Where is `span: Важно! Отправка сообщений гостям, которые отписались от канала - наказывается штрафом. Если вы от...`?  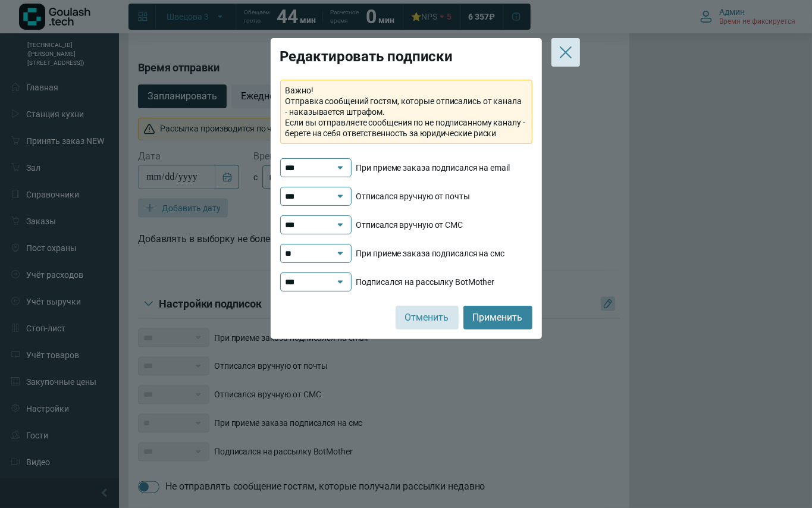
span: Важно! Отправка сообщений гостям, которые отписались от канала - наказывается штрафом. Если вы от... is located at coordinates (406, 112).